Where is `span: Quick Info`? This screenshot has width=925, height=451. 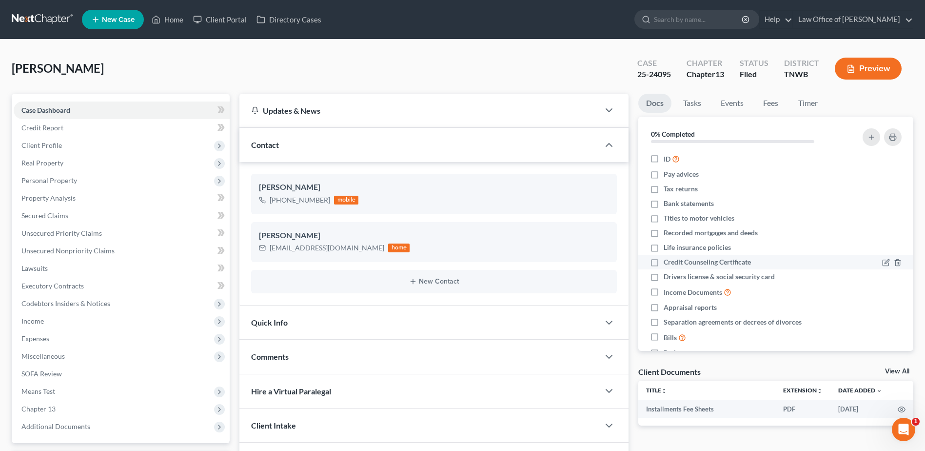 span: Quick Info is located at coordinates (269, 322).